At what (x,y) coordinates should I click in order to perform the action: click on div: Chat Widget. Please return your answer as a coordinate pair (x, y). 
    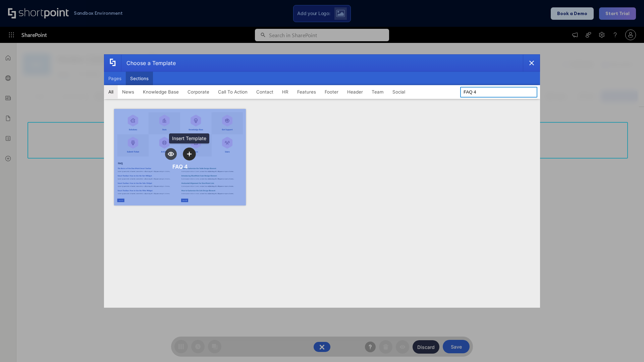
    Looking at the image, I should click on (627, 346).